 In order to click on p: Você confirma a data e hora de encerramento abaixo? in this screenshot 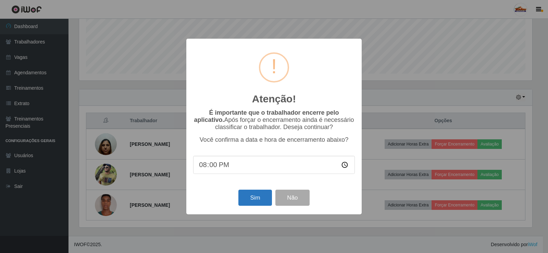, I will do `click(274, 140)`.